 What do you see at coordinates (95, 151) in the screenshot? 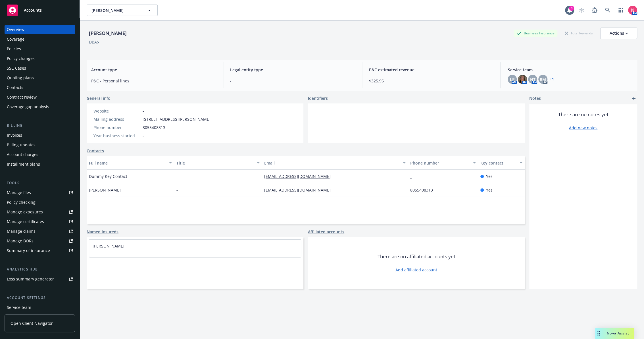
I see `a: Contacts` at bounding box center [95, 151].